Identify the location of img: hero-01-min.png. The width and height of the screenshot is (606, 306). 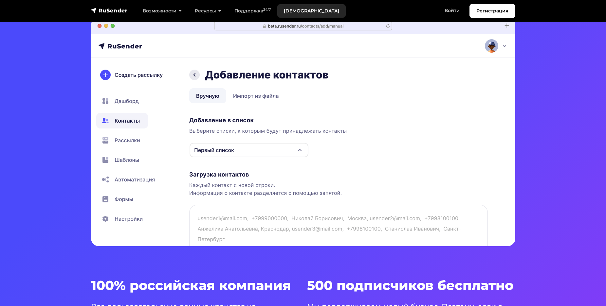
(303, 132).